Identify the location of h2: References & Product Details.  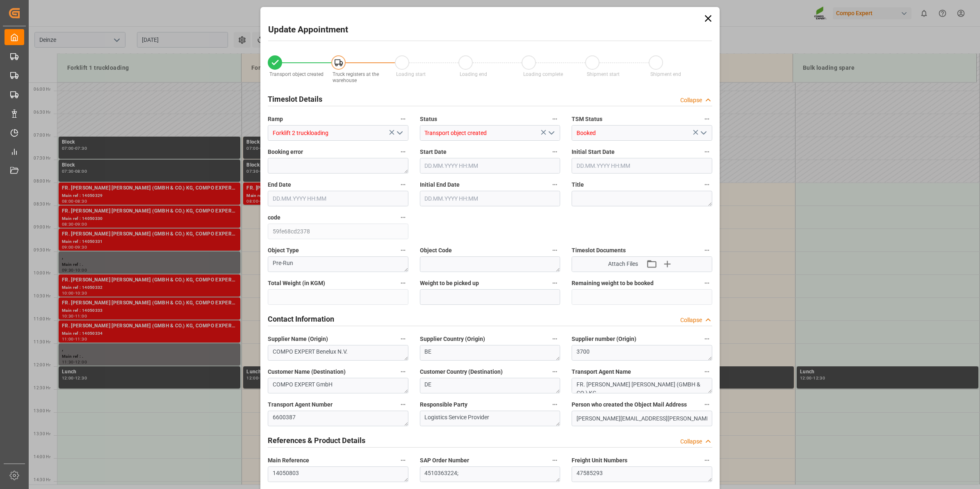
(316, 440).